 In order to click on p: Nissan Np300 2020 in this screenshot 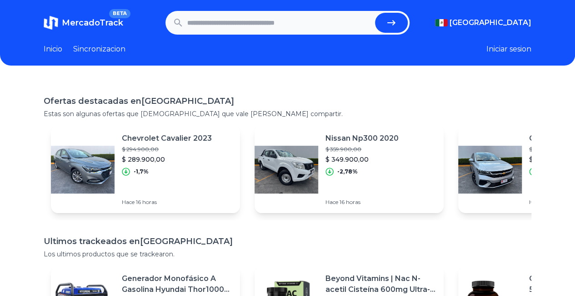, I will do `click(362, 138)`.